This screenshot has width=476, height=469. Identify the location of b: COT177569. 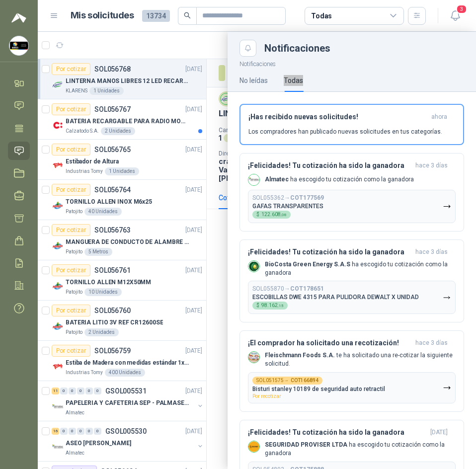
(307, 198).